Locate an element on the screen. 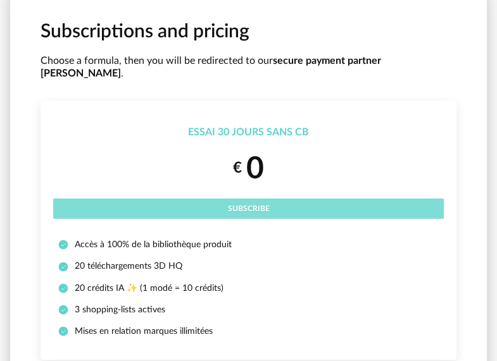 This screenshot has height=361, width=497. button: Subscribe is located at coordinates (248, 209).